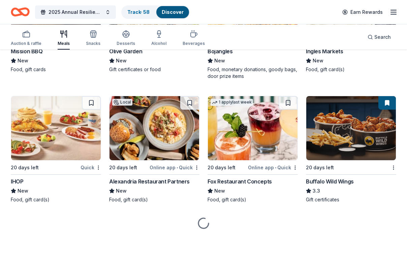 Image resolution: width=407 pixels, height=257 pixels. Describe the element at coordinates (56, 128) in the screenshot. I see `img: Image for IHOP` at that location.